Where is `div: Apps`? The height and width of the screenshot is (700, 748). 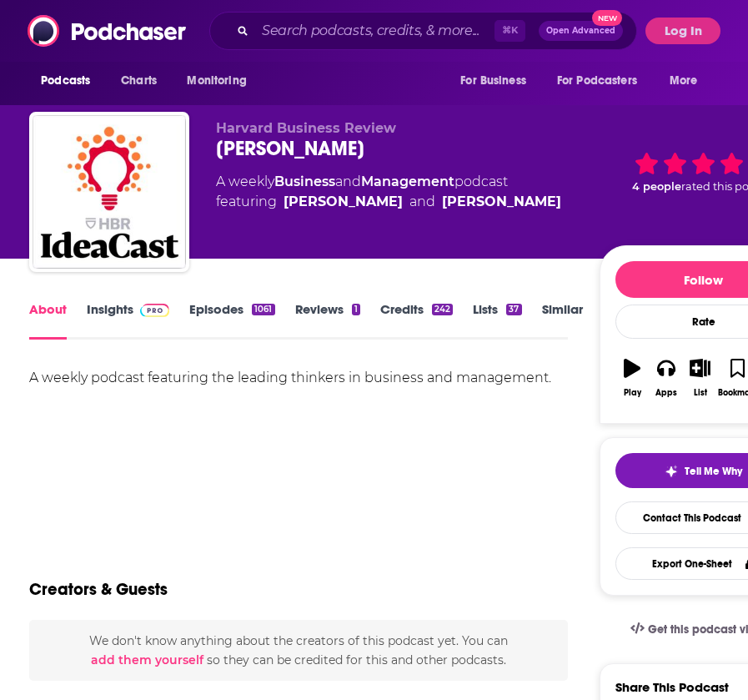 div: Apps is located at coordinates (667, 393).